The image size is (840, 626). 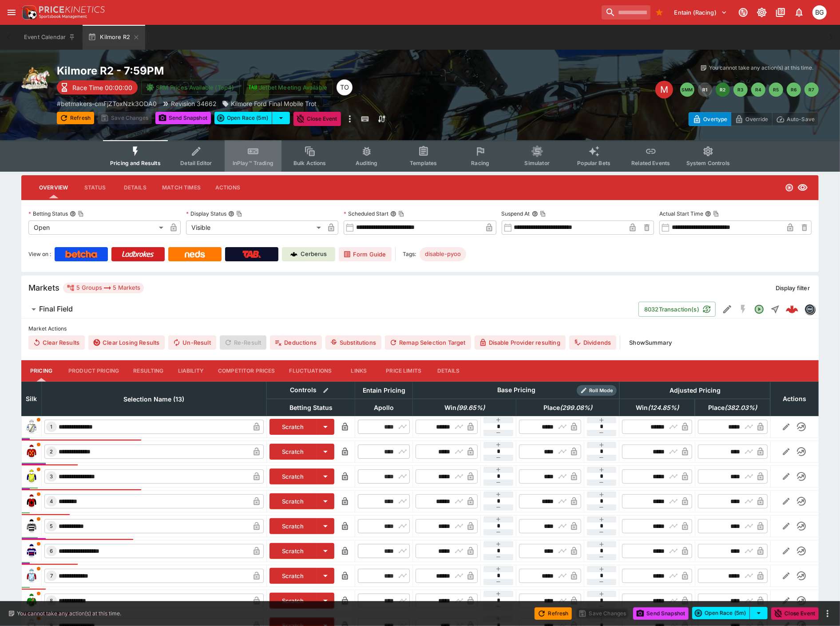 What do you see at coordinates (48, 213) in the screenshot?
I see `p: Betting Status` at bounding box center [48, 213].